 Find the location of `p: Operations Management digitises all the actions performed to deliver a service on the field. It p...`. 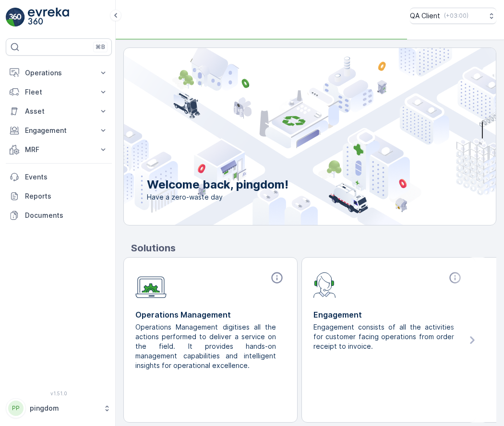

p: Operations Management digitises all the actions performed to deliver a service on the field. It p... is located at coordinates (206, 346).